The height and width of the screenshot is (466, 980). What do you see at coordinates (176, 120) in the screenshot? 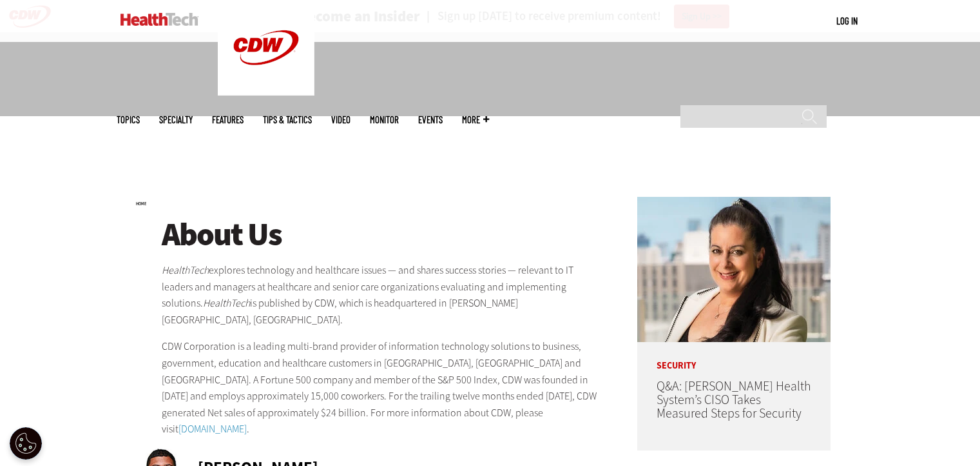
I see `span: Specialty` at bounding box center [176, 120].